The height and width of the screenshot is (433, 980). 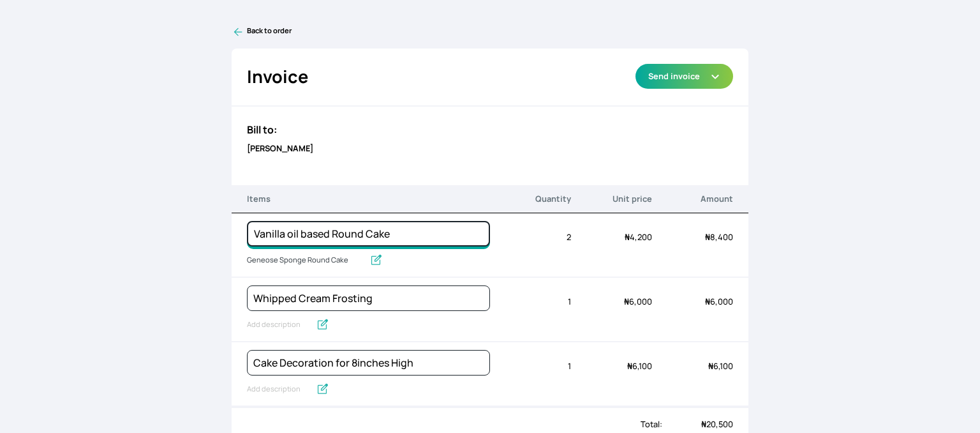 What do you see at coordinates (719, 237) in the screenshot?
I see `span: 8,400` at bounding box center [719, 237].